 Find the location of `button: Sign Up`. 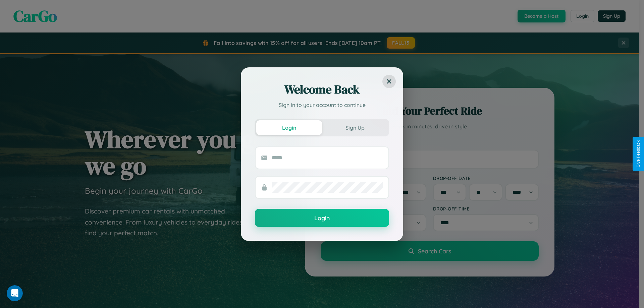

button: Sign Up is located at coordinates (355, 128).